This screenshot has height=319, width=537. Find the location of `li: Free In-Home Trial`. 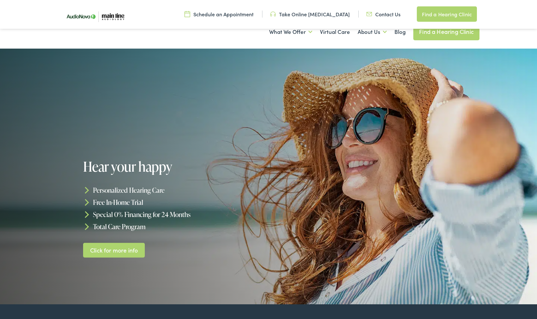

li: Free In-Home Trial is located at coordinates (177, 202).